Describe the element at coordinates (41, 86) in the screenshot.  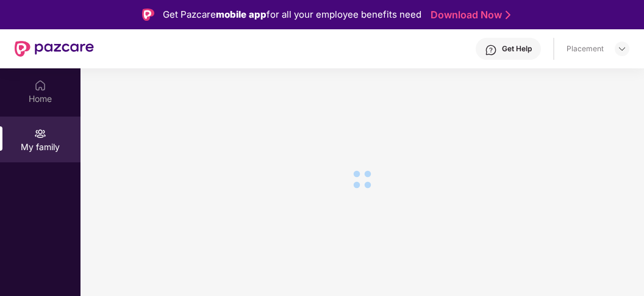
I see `img: svg+xml;base64,PHN2ZyBpZD0iSG9tZSIgeG1sbnM9Imh0dHA6Ly93d3cudzMub3JnLzIwMDAvc3ZnIiB3aWR0aD0iMjAiIG...` at that location.